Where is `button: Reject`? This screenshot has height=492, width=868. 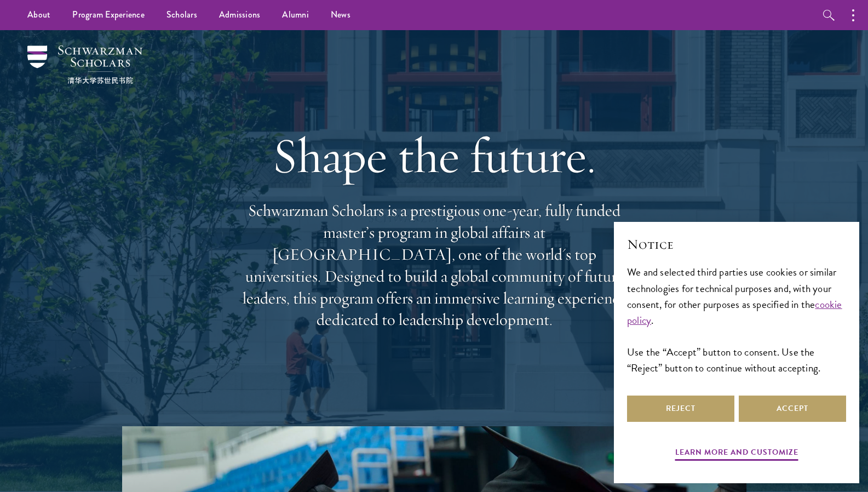 button: Reject is located at coordinates (681, 409).